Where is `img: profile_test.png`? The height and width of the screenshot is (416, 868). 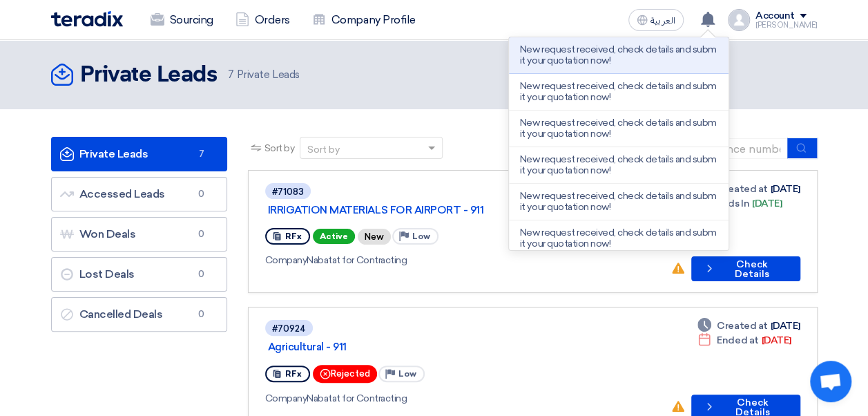
img: profile_test.png is located at coordinates (739, 20).